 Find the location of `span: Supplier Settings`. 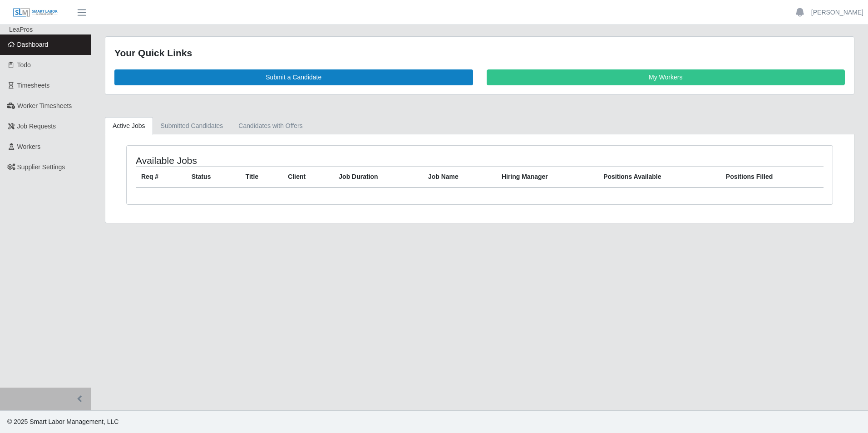

span: Supplier Settings is located at coordinates (42, 167).